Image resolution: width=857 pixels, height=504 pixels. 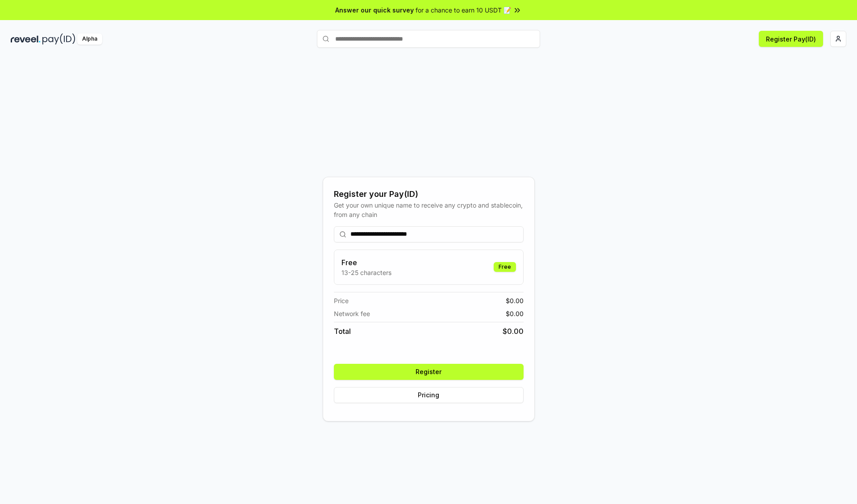 I want to click on div: Alpha, so click(x=90, y=39).